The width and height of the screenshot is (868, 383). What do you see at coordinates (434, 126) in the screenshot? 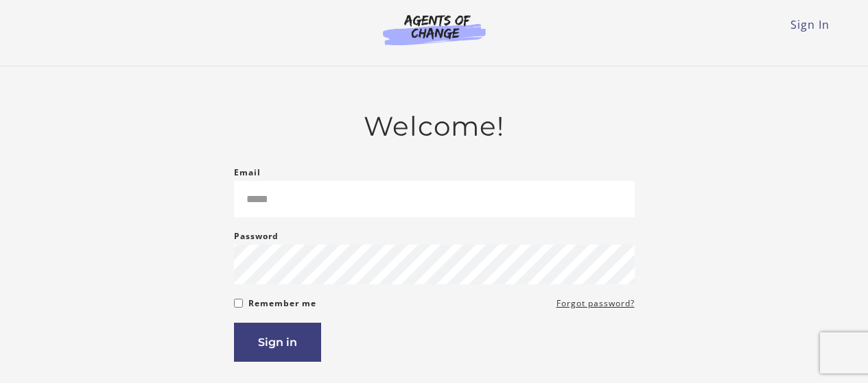
I see `h2: Welcome!` at bounding box center [434, 126].